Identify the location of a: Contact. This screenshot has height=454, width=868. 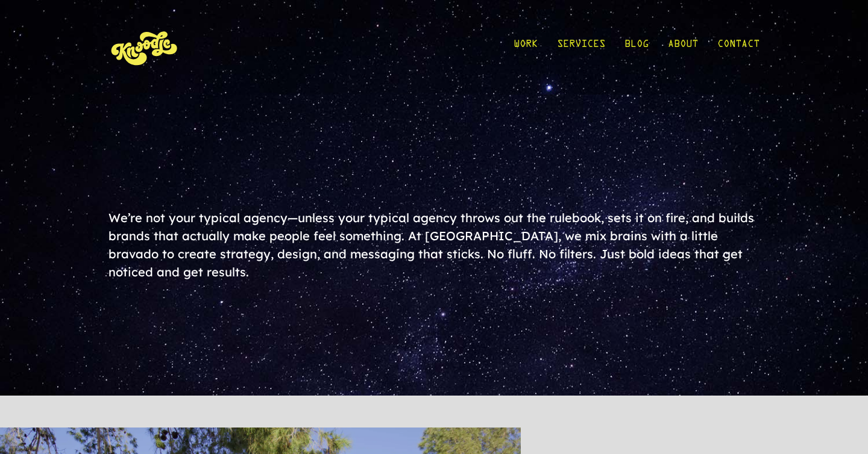
(738, 47).